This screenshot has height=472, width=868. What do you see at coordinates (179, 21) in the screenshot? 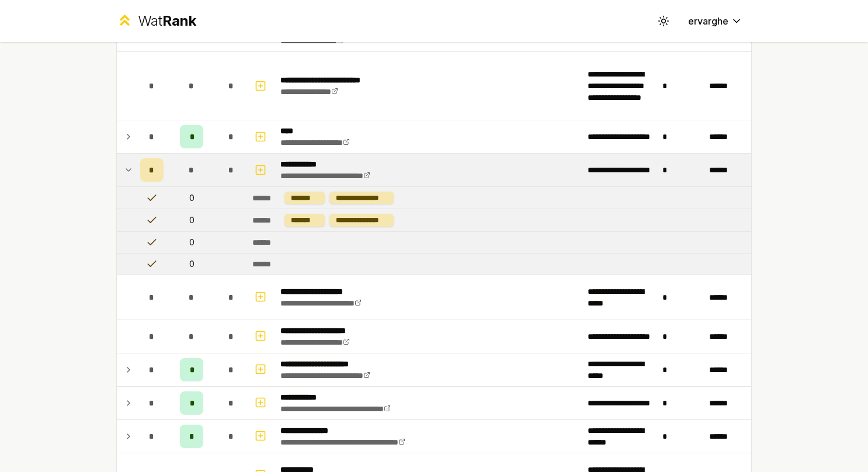
I see `span: Rank` at bounding box center [179, 21].